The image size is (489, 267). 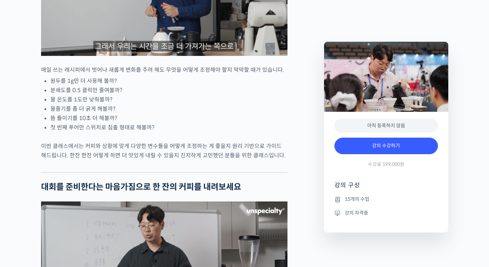 What do you see at coordinates (67, 223) in the screenshot?
I see `span: 대화` at bounding box center [67, 223].